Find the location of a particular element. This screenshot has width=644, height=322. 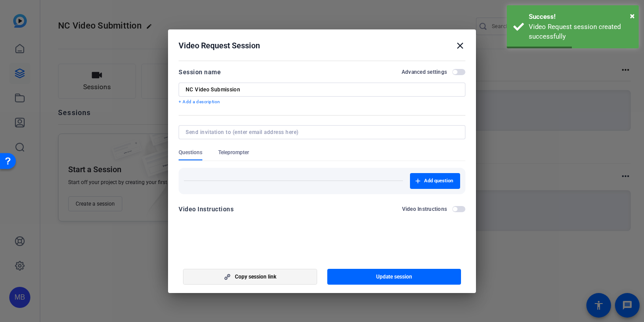

input: Send invitation to (enter email address here) is located at coordinates (320, 133).